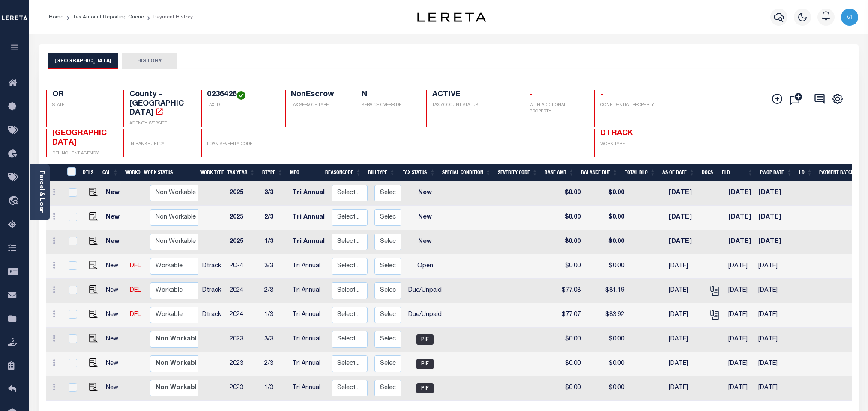 The width and height of the screenshot is (868, 411). I want to click on th: BillType: activate to sort column ascending, so click(381, 173).